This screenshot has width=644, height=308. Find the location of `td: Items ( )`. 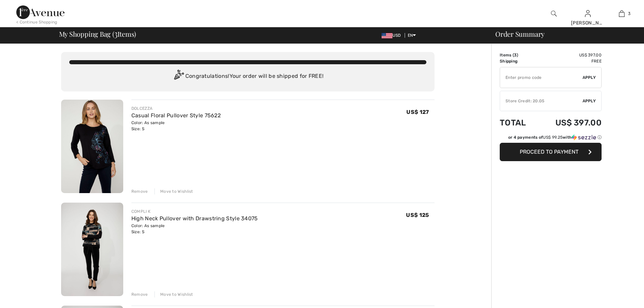

td: Items ( ) is located at coordinates (518, 55).